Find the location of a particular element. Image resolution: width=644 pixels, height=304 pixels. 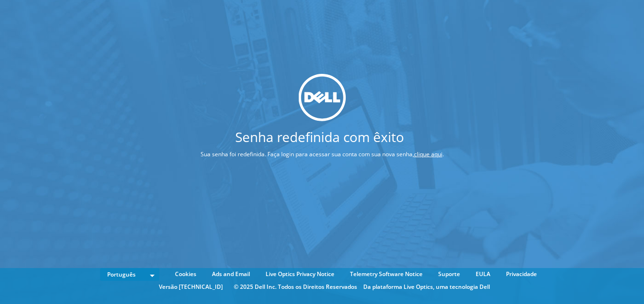

a: Suporte is located at coordinates (449, 274).